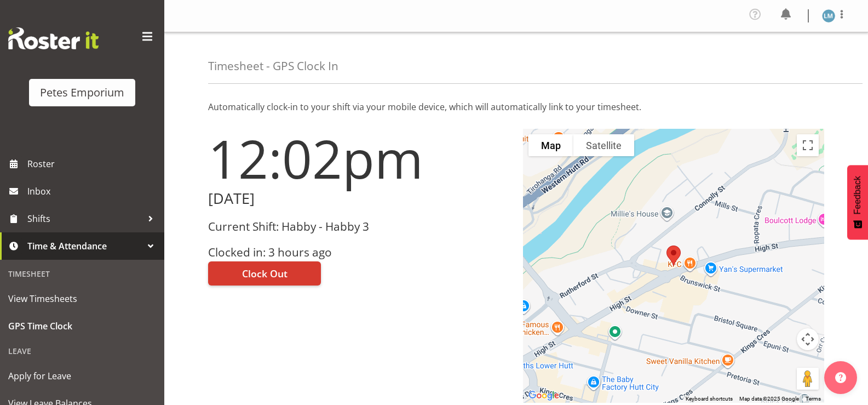  What do you see at coordinates (841, 377) in the screenshot?
I see `img: help-xxl-2.png` at bounding box center [841, 377].